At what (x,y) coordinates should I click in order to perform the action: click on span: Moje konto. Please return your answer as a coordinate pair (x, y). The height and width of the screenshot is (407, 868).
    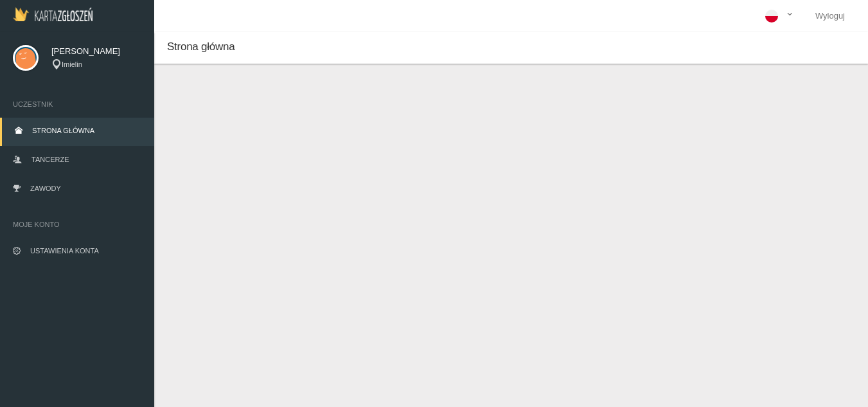
    Looking at the image, I should click on (78, 224).